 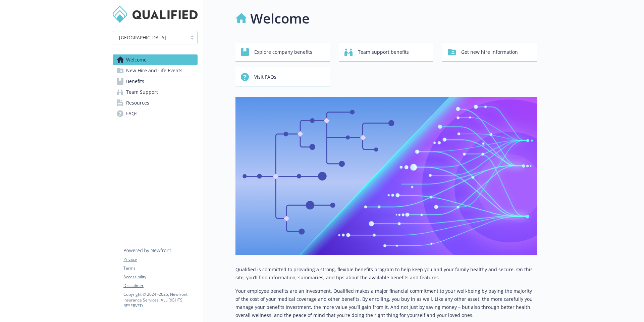 What do you see at coordinates (265, 77) in the screenshot?
I see `span: Visit FAQs` at bounding box center [265, 77].